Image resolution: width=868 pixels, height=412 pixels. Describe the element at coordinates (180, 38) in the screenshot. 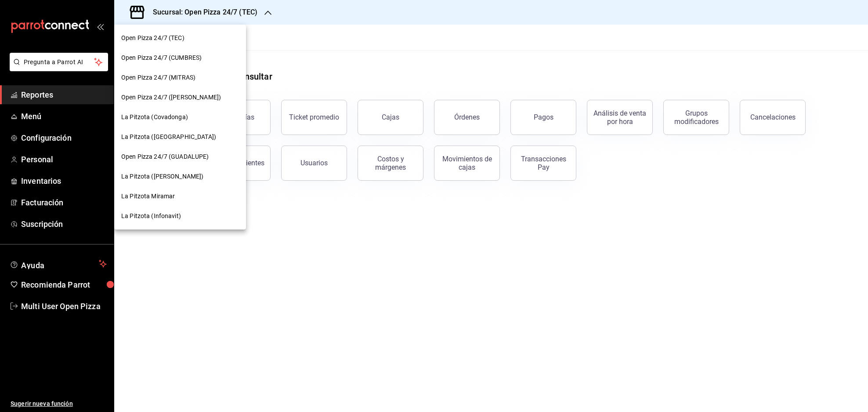

I see `div: Open Pizza 24/7 (TEC)` at that location.